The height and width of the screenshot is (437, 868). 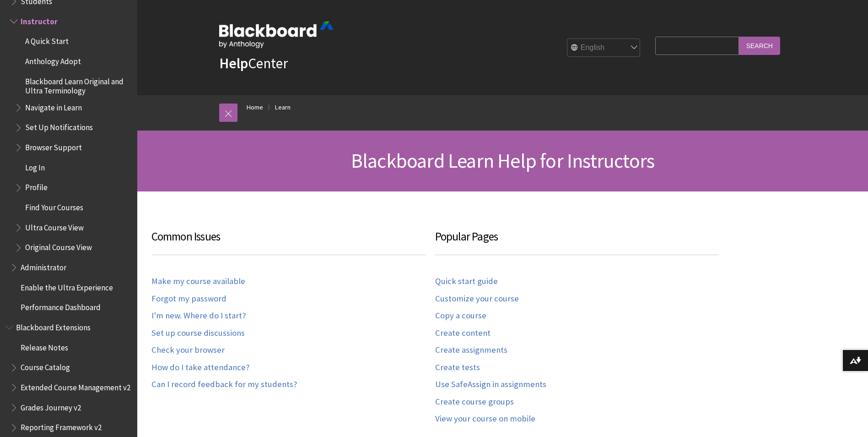 I want to click on span: Navigate in Learn, so click(x=54, y=106).